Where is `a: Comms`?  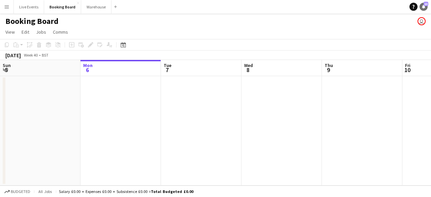
a: Comms is located at coordinates (60, 32).